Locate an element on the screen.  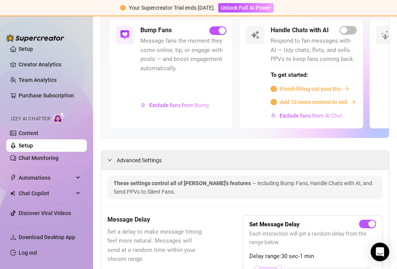
span: Izzy AI Chatter is located at coordinates (30, 119).